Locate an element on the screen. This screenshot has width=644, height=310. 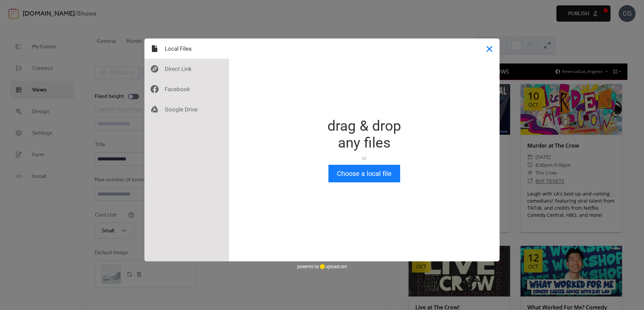
div: Local Files is located at coordinates (187, 48).